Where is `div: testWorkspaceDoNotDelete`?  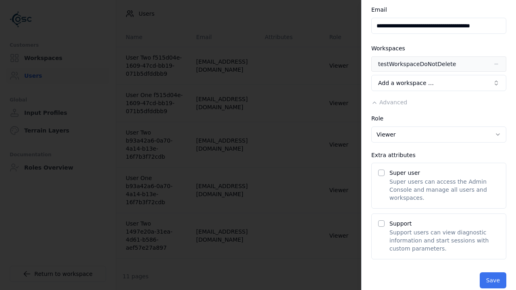 div: testWorkspaceDoNotDelete is located at coordinates (417, 64).